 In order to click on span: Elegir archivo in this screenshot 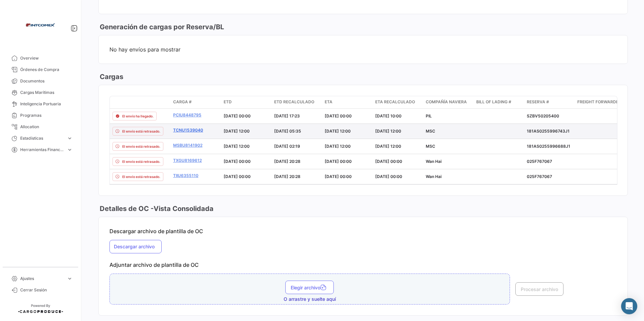, I will do `click(309, 287)`.